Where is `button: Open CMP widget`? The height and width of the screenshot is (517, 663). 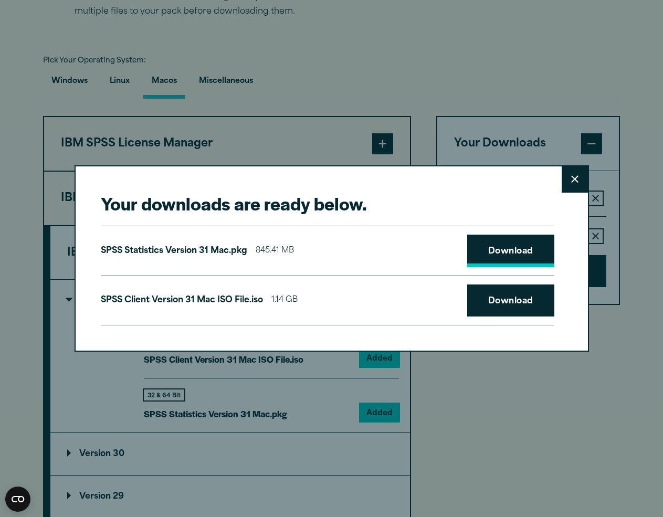 button: Open CMP widget is located at coordinates (18, 499).